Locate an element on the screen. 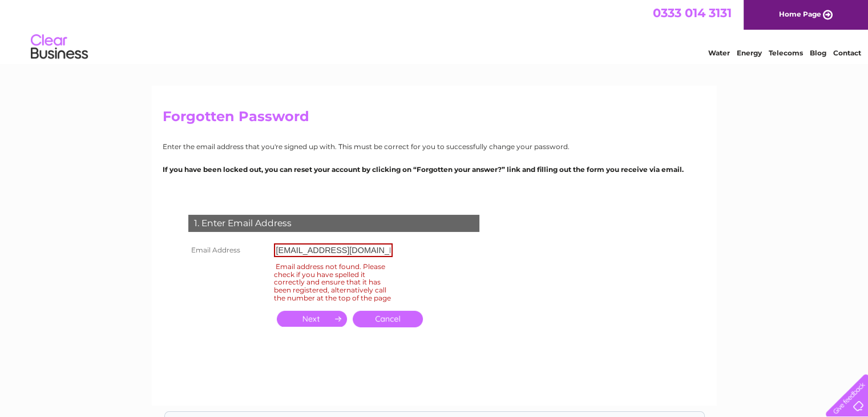 This screenshot has height=417, width=868. a: Water is located at coordinates (719, 52).